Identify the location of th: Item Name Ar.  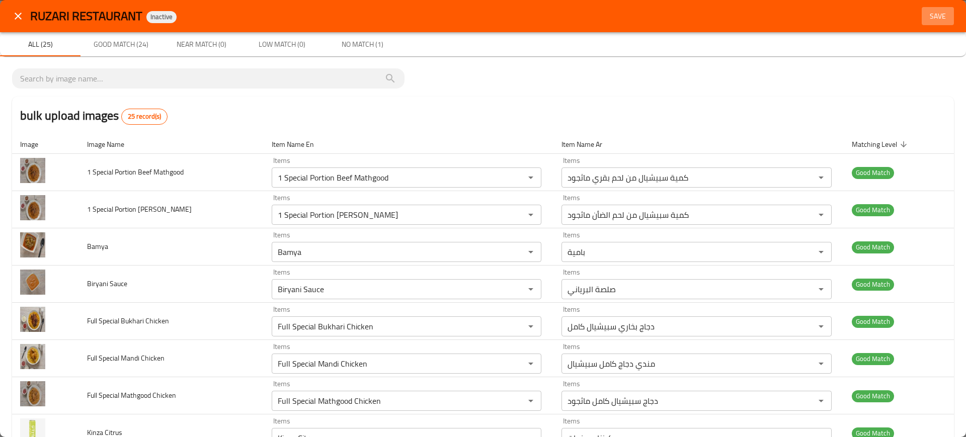
(699, 144).